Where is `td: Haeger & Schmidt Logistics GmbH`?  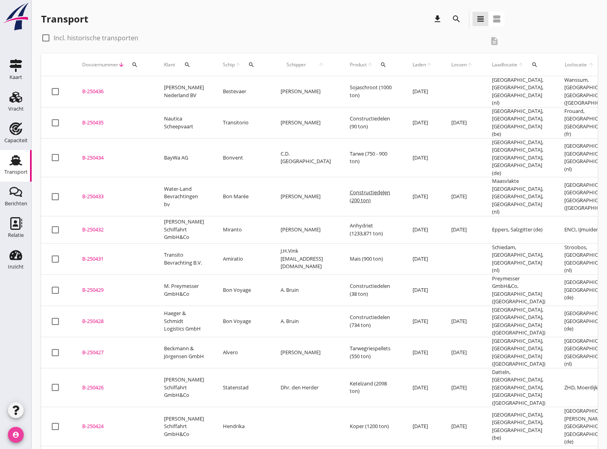
td: Haeger & Schmidt Logistics GmbH is located at coordinates (184, 321).